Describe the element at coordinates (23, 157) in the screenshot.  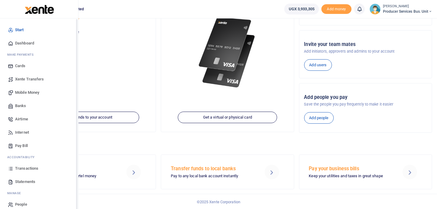
I see `span: countability` at that location.